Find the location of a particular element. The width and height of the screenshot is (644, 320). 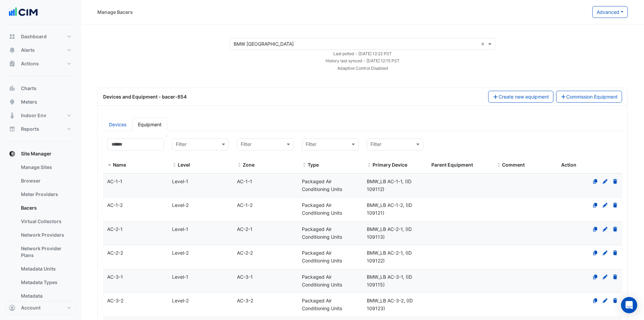

app-icon: Meters is located at coordinates (12, 102).